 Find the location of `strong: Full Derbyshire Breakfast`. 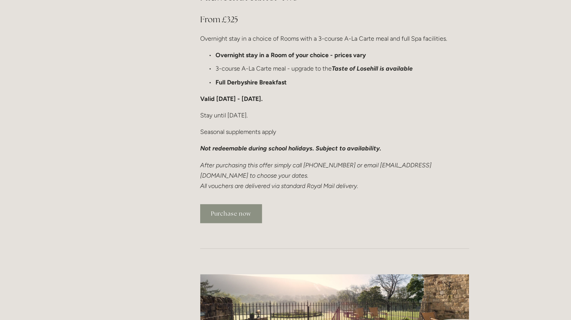

strong: Full Derbyshire Breakfast is located at coordinates (251, 82).